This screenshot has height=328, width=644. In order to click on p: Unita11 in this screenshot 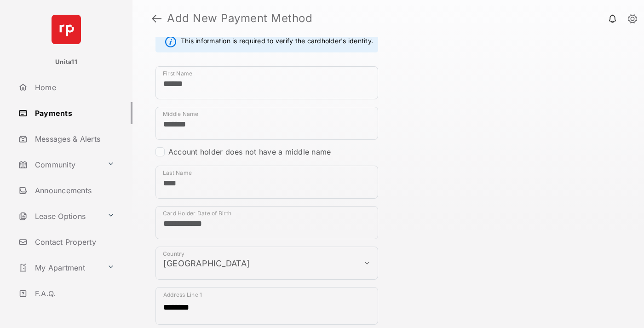, I will do `click(66, 62)`.